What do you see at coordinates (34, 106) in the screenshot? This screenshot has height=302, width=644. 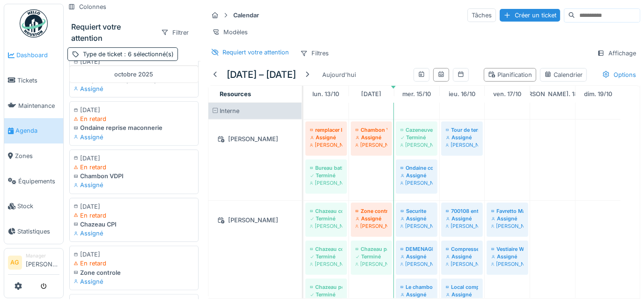 I see `a: Maintenance` at bounding box center [34, 106].